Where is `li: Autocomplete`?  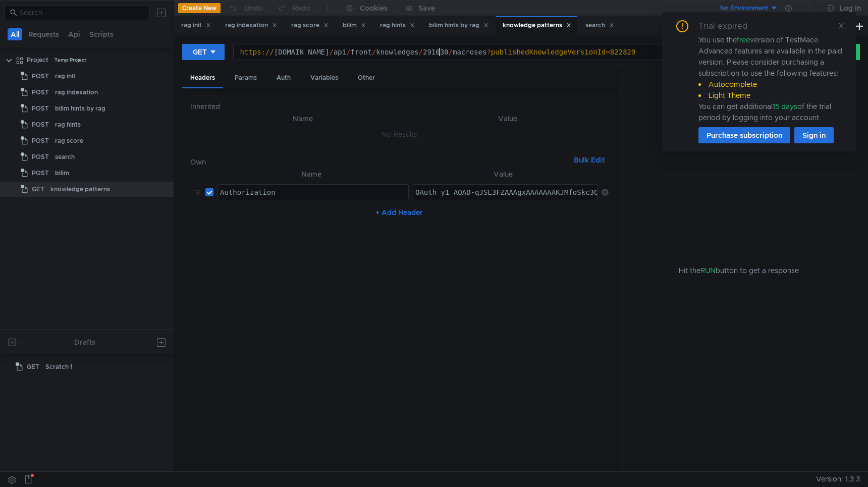 li: Autocomplete is located at coordinates (771, 84).